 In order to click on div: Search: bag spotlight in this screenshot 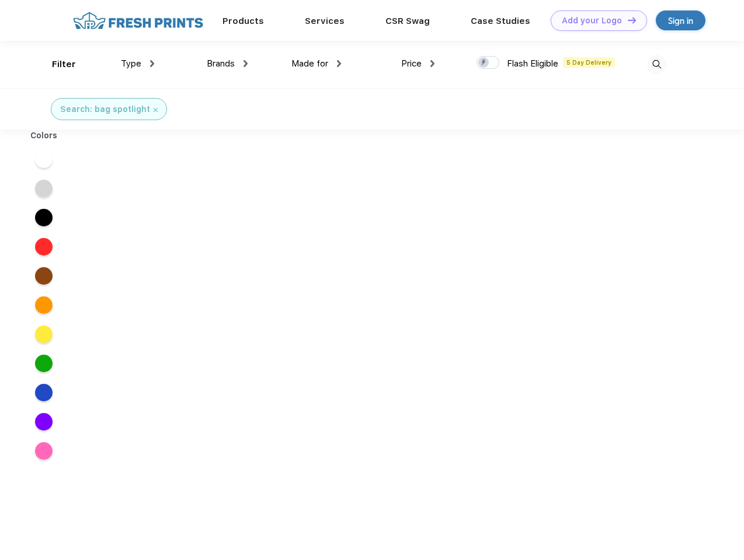, I will do `click(105, 109)`.